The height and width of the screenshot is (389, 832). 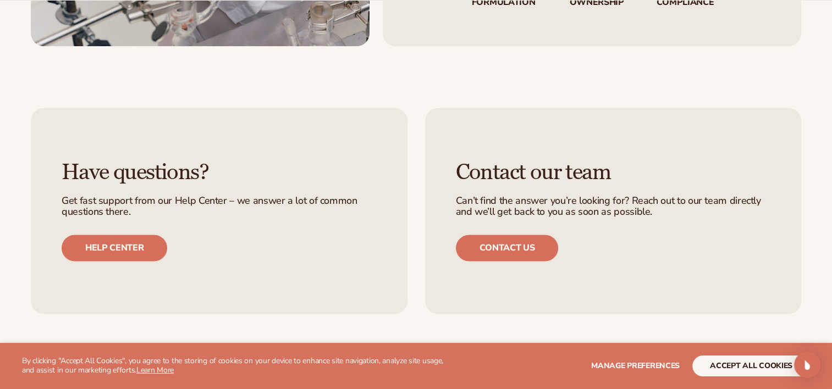 What do you see at coordinates (807, 365) in the screenshot?
I see `div: Open Intercom Messenger` at bounding box center [807, 365].